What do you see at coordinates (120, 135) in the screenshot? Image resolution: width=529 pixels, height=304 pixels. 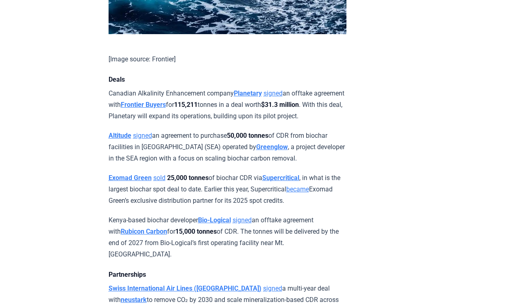 I see `a: Altitude` at bounding box center [120, 135].